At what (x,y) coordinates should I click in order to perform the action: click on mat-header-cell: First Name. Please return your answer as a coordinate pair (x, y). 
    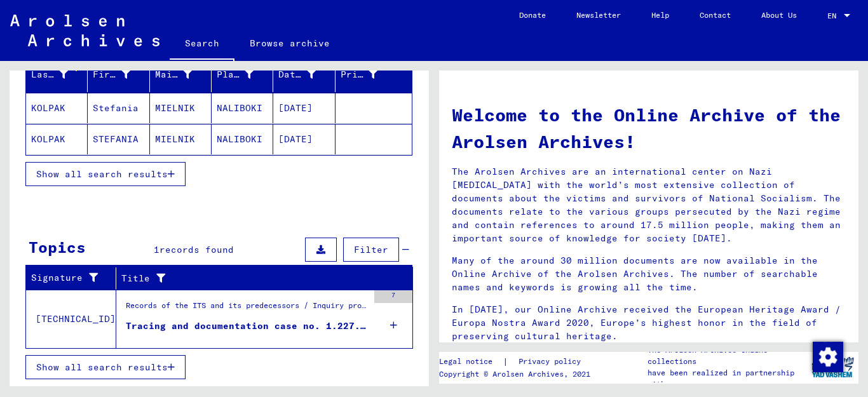
    Looking at the image, I should click on (118, 74).